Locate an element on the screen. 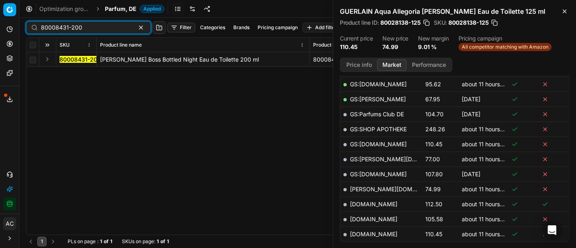  button: Categories is located at coordinates (213, 28).